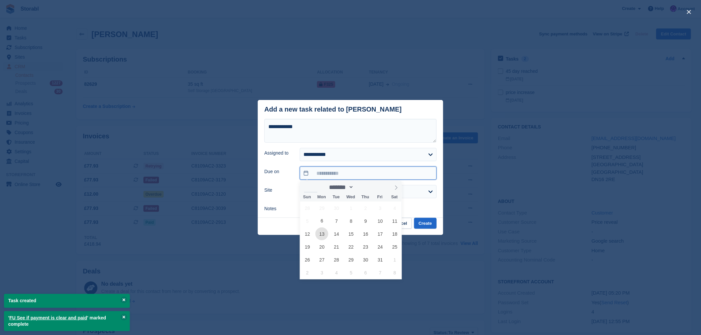 The width and height of the screenshot is (701, 335). I want to click on span: September 28, 2025, so click(307, 208).